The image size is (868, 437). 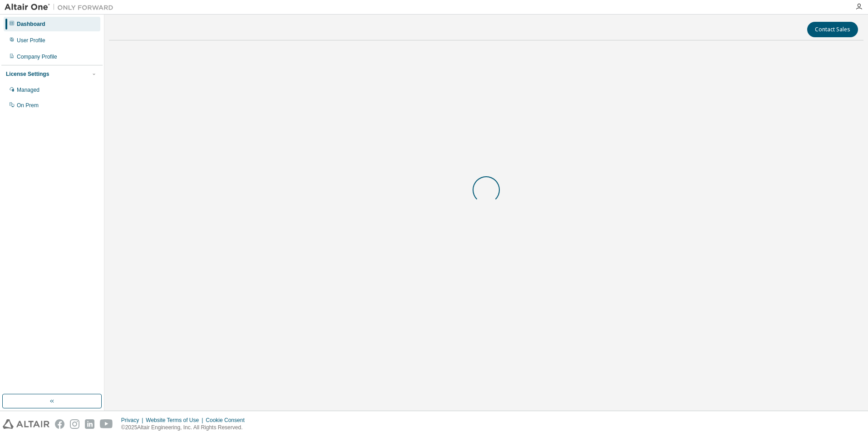 What do you see at coordinates (75, 424) in the screenshot?
I see `img: instagram.svg` at bounding box center [75, 424].